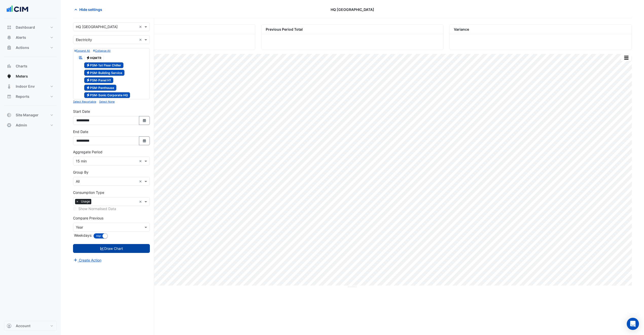  What do you see at coordinates (9, 115) in the screenshot?
I see `app-icon: Site Manager` at bounding box center [9, 115].